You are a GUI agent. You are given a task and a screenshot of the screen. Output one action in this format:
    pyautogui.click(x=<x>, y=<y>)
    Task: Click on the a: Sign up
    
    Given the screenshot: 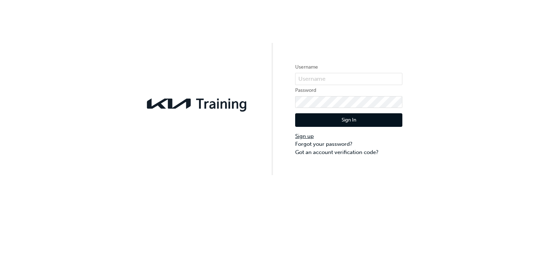 What is the action you would take?
    pyautogui.click(x=349, y=136)
    